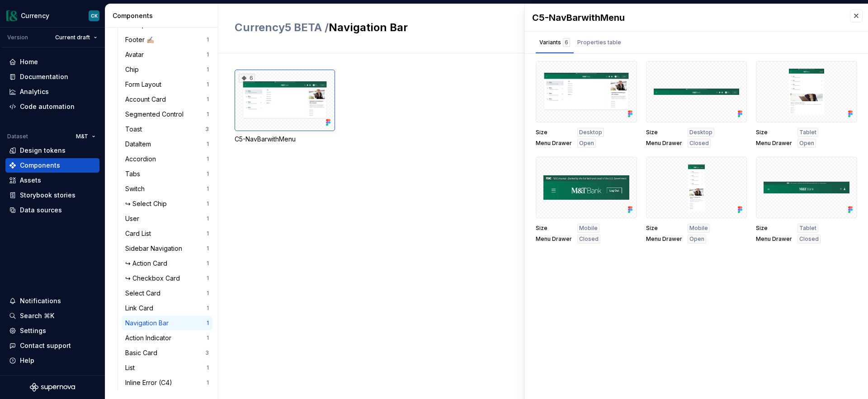  Describe the element at coordinates (52, 15) in the screenshot. I see `button: CurrencyCK` at that location.